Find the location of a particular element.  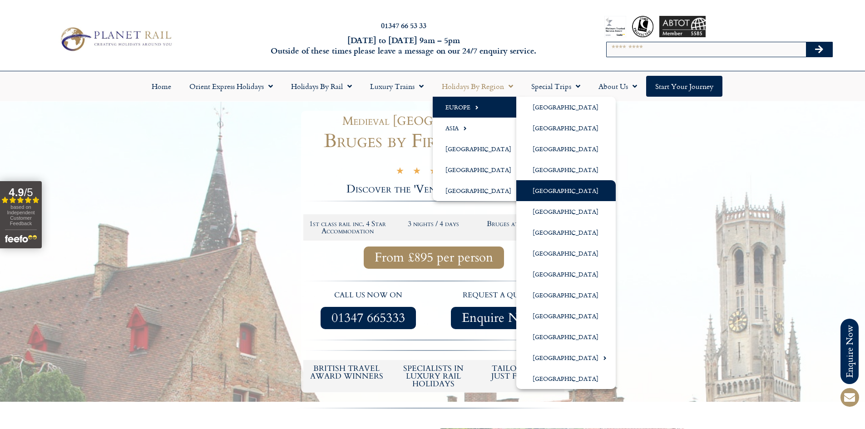

a: Holidays by Rail is located at coordinates (321, 86).